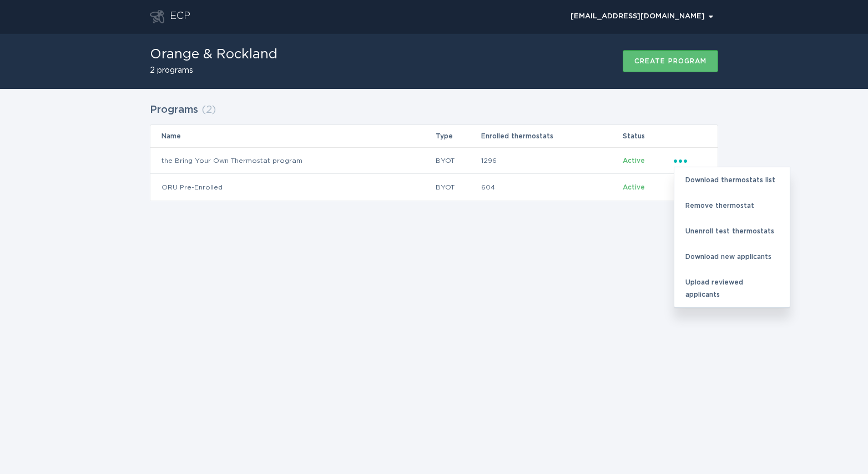 This screenshot has height=474, width=868. What do you see at coordinates (732, 231) in the screenshot?
I see `div: Unenroll test thermostats` at bounding box center [732, 231].